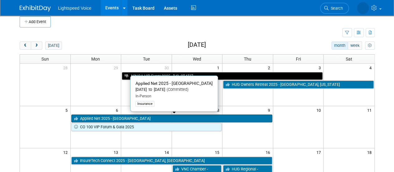  Describe the element at coordinates (118, 110) in the screenshot. I see `span: 6` at that location.